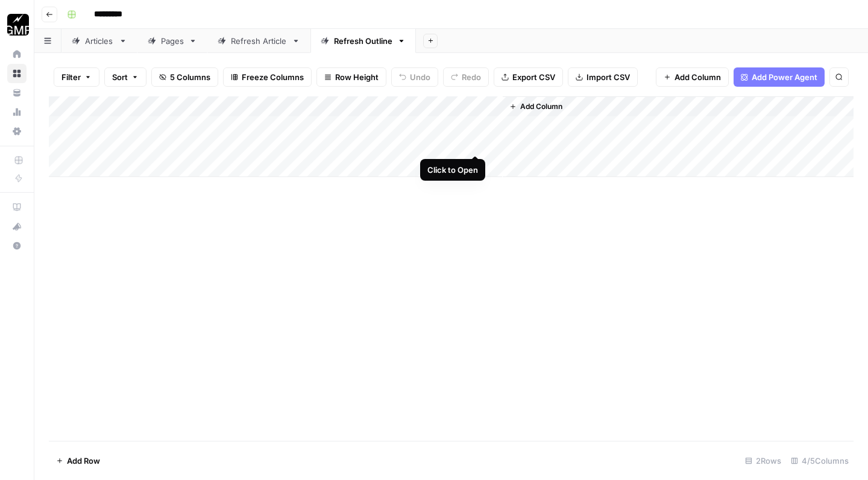 The width and height of the screenshot is (868, 480). Describe the element at coordinates (17, 207) in the screenshot. I see `a: AirOps Academy` at that location.